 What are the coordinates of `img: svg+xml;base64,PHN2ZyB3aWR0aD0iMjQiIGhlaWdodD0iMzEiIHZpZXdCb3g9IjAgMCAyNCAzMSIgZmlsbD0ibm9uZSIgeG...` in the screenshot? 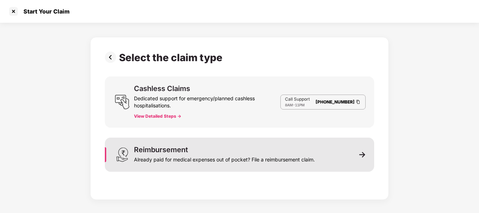 It's located at (122, 155).